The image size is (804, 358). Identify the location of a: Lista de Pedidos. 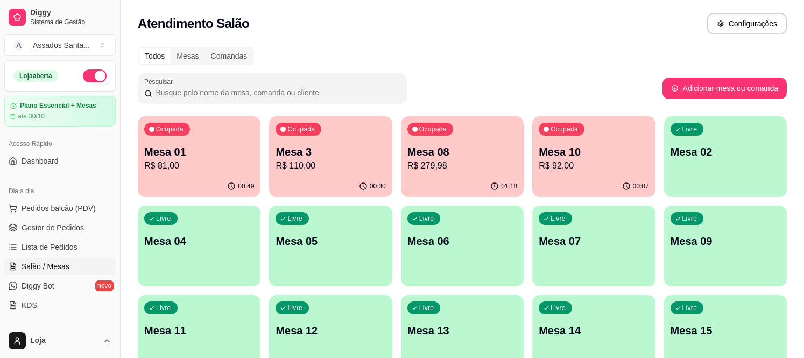
(60, 247).